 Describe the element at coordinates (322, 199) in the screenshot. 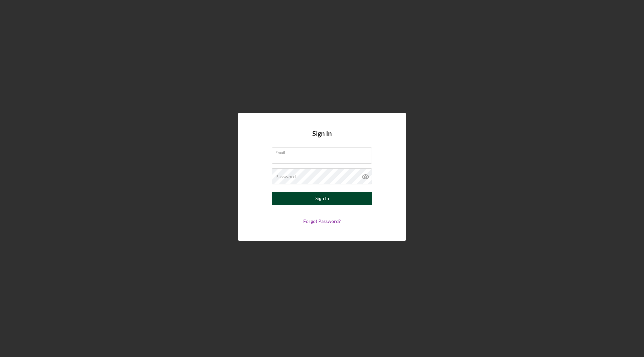

I see `div: Sign In` at that location.